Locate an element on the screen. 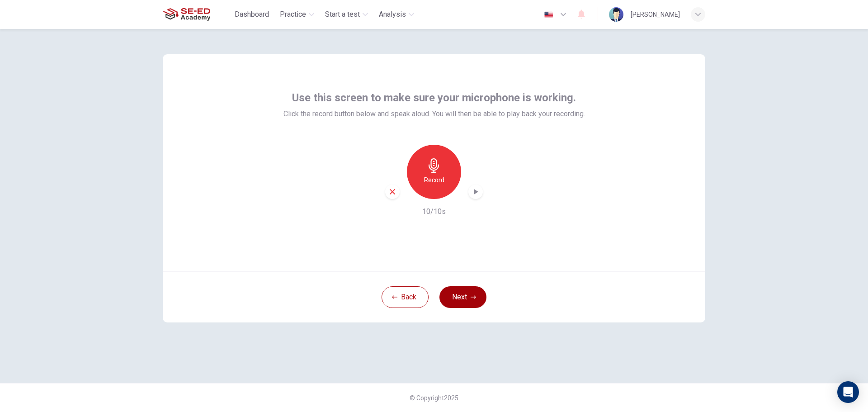 This screenshot has height=412, width=868. img: Profile picture is located at coordinates (617, 14).